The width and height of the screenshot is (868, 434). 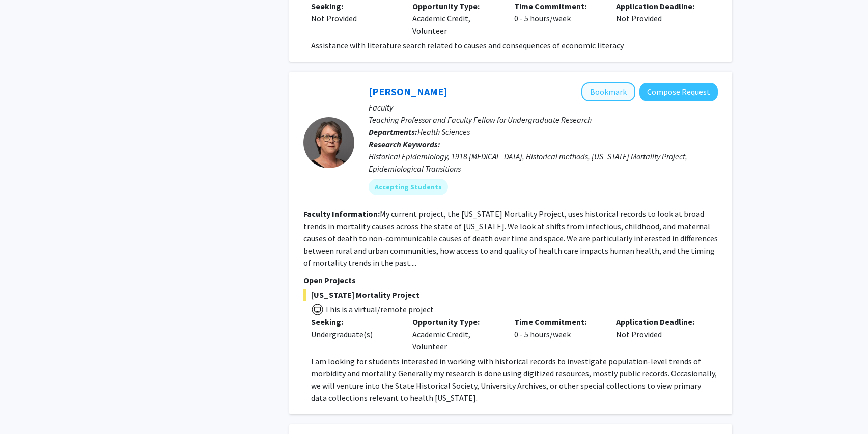 I want to click on mat-chip: Accepting Students, so click(x=408, y=187).